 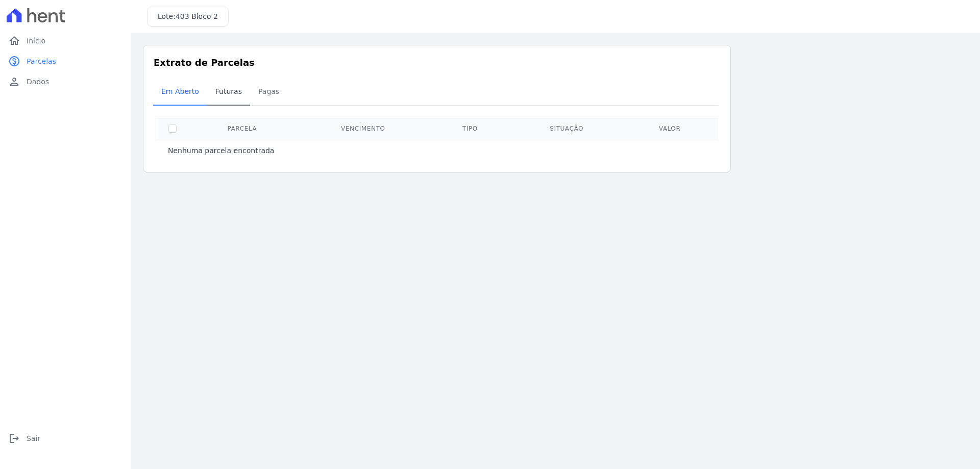 What do you see at coordinates (188, 16) in the screenshot?
I see `h3: Lote:` at bounding box center [188, 16].